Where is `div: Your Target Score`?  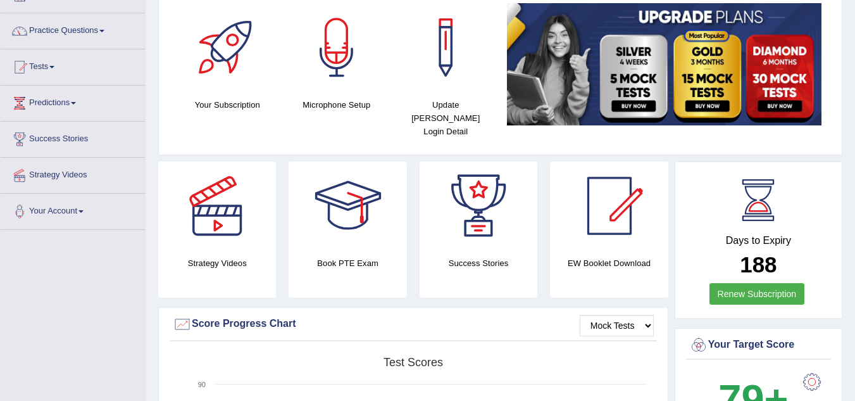
div: Your Target Score is located at coordinates (758, 345).